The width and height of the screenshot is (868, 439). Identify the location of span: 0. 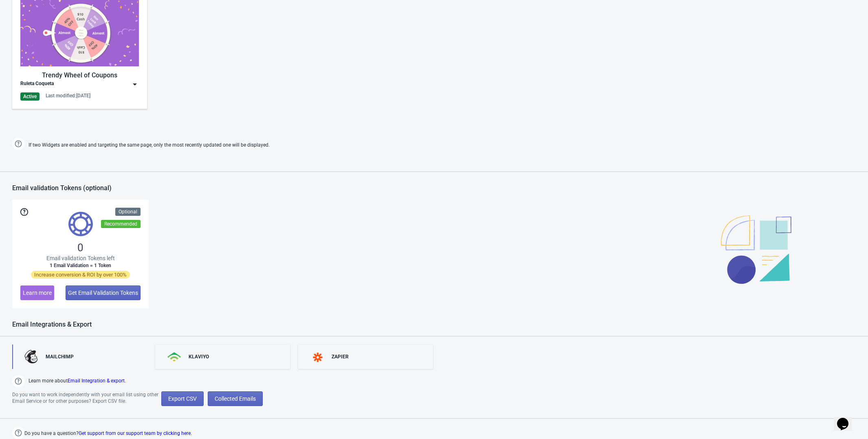
(80, 248).